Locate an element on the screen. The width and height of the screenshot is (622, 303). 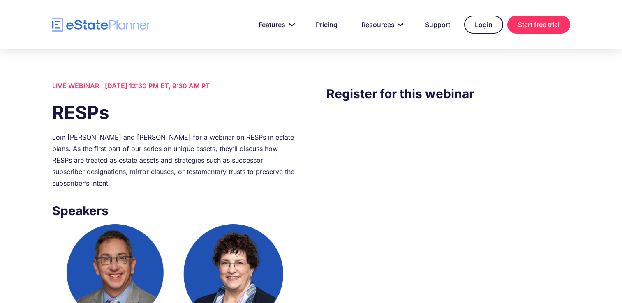
a: Login is located at coordinates (483, 25).